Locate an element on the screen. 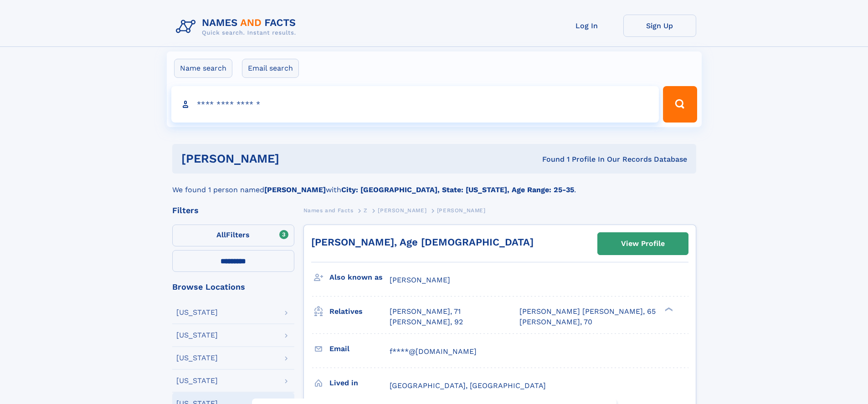 This screenshot has width=868, height=404. div: Filters is located at coordinates (233, 210).